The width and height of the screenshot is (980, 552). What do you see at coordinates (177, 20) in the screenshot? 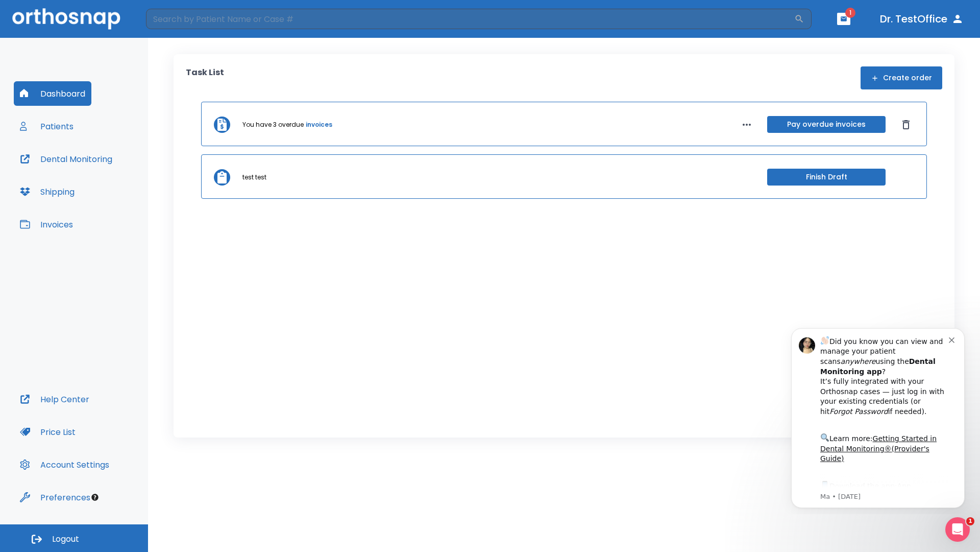
I see `button: Dismiss notification` at bounding box center [177, 20].